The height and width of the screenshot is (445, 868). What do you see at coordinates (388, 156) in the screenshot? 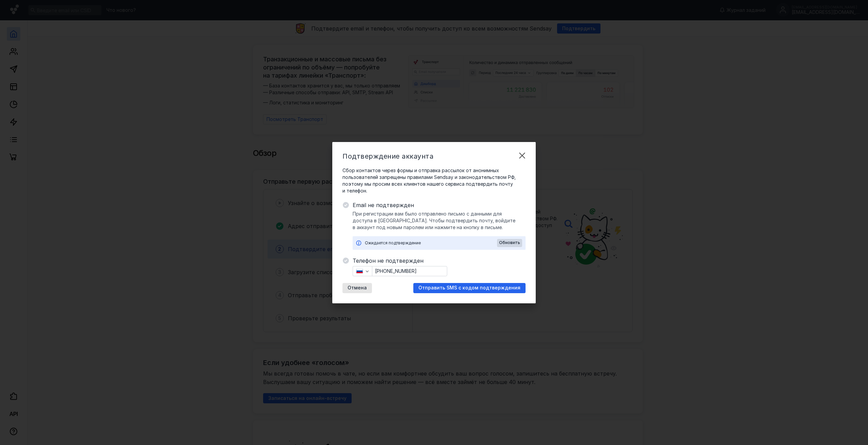
I see `span: Подтверждение аккаунта` at bounding box center [388, 156].